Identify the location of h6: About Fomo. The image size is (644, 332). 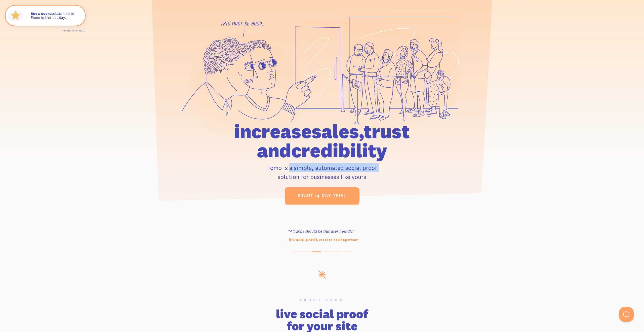
(322, 300).